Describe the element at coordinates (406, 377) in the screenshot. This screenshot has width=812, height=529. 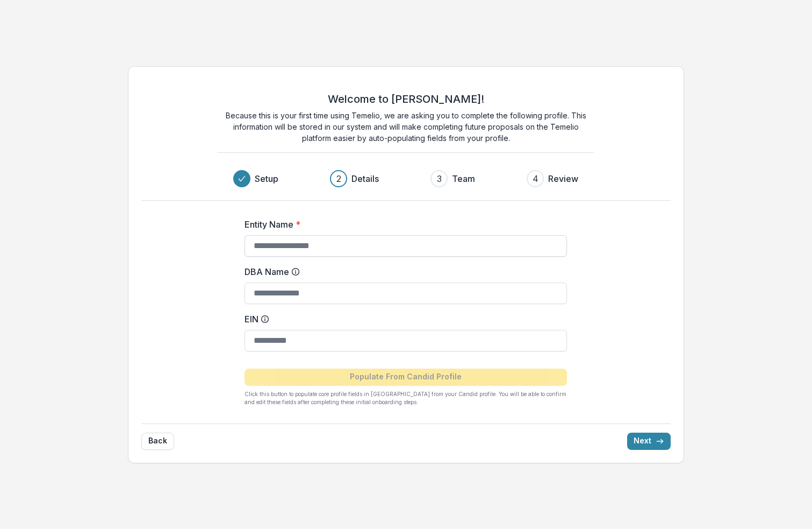
I see `button: Populate From Candid Profile` at that location.